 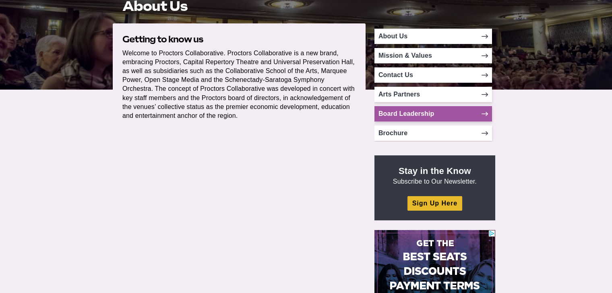 What do you see at coordinates (434, 36) in the screenshot?
I see `a: About Us` at bounding box center [434, 36].